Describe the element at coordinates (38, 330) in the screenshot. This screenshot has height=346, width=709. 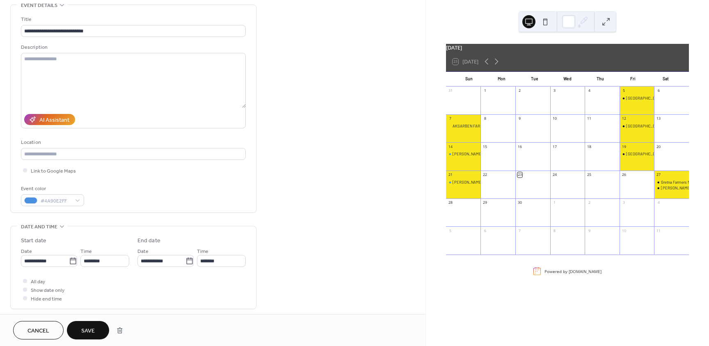
I see `button: Cancel` at that location.